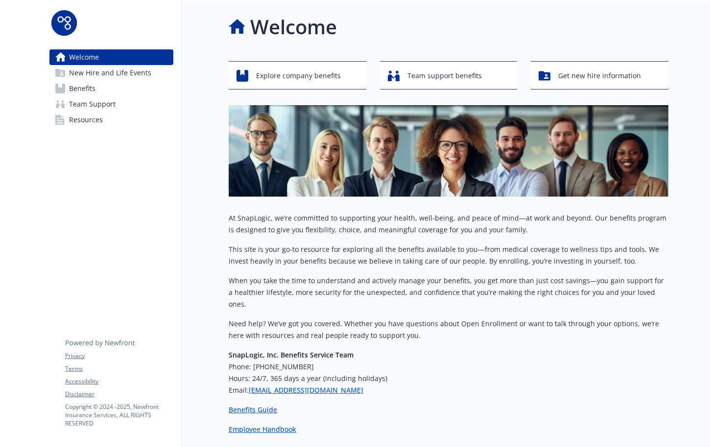 This screenshot has height=447, width=710. Describe the element at coordinates (82, 89) in the screenshot. I see `span: Benefits` at that location.